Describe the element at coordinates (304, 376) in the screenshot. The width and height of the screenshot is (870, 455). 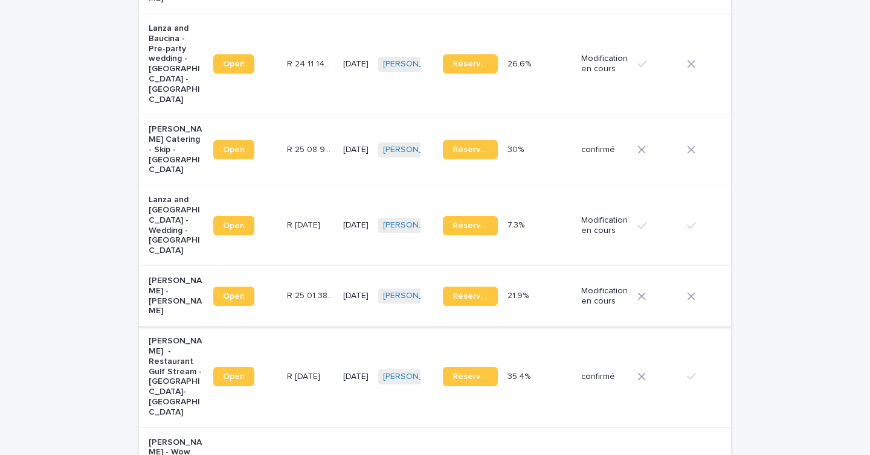
I see `p: R 25 07 1921` at that location.